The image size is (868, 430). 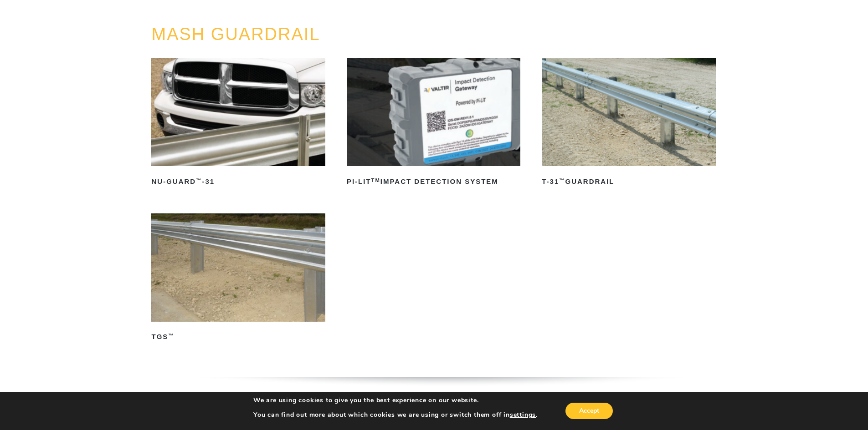 I want to click on button: settings, so click(x=523, y=415).